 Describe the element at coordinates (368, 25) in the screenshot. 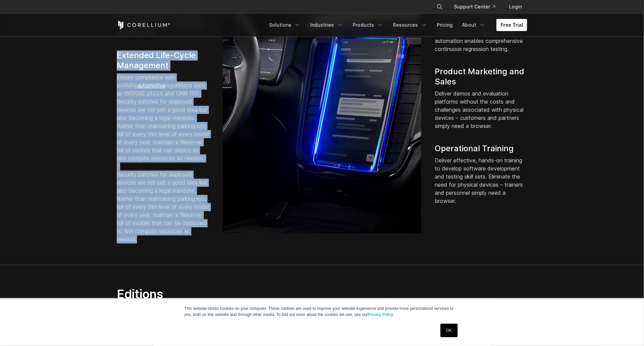

I see `a: Products` at that location.